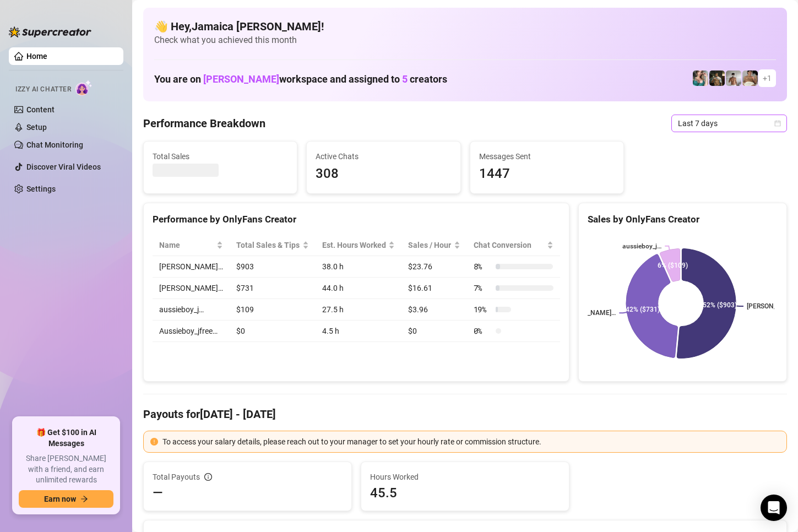 The width and height of the screenshot is (798, 532). What do you see at coordinates (155, 442) in the screenshot?
I see `span: exclamation-circle` at bounding box center [155, 442].